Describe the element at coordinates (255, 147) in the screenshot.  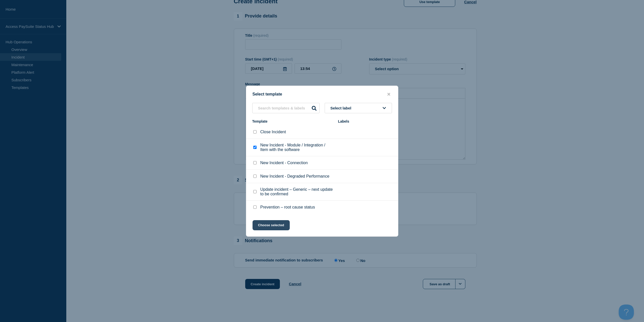
I see `input: New Incident - Module / Integration / Item with the software checkbox` at that location.